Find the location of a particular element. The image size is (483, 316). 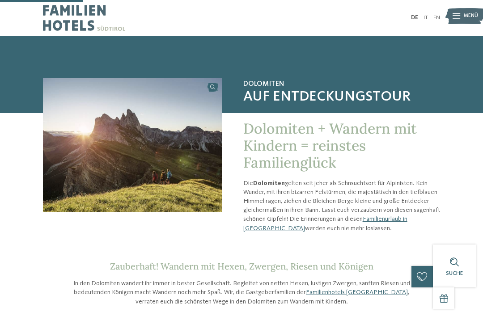

strong: Dolomiten is located at coordinates (269, 183).